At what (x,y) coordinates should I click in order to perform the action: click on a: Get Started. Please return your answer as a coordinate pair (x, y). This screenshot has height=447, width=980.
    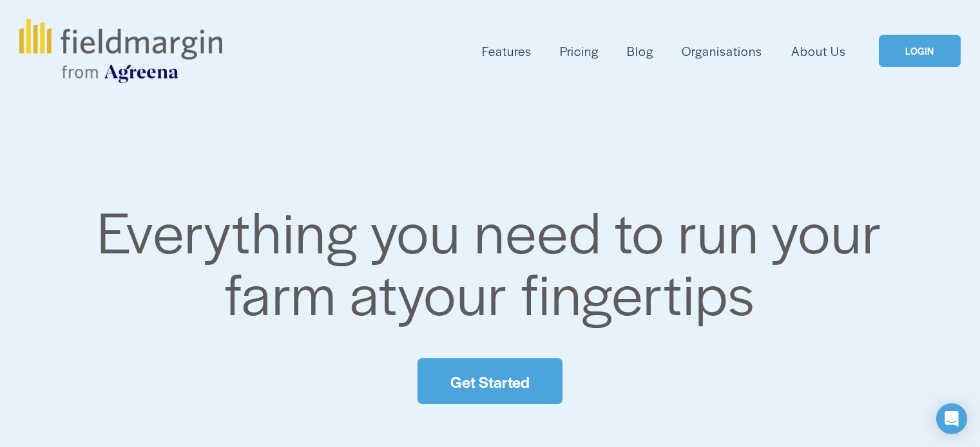
    Looking at the image, I should click on (490, 381).